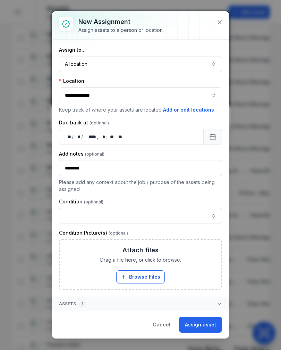 The width and height of the screenshot is (281, 350). What do you see at coordinates (81, 154) in the screenshot?
I see `label: Add notes` at bounding box center [81, 154].